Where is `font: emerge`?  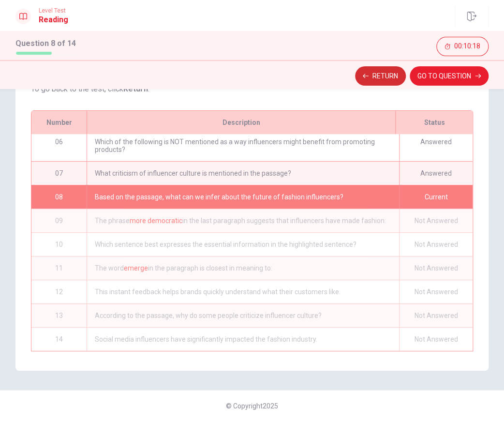
font: emerge is located at coordinates (136, 268).